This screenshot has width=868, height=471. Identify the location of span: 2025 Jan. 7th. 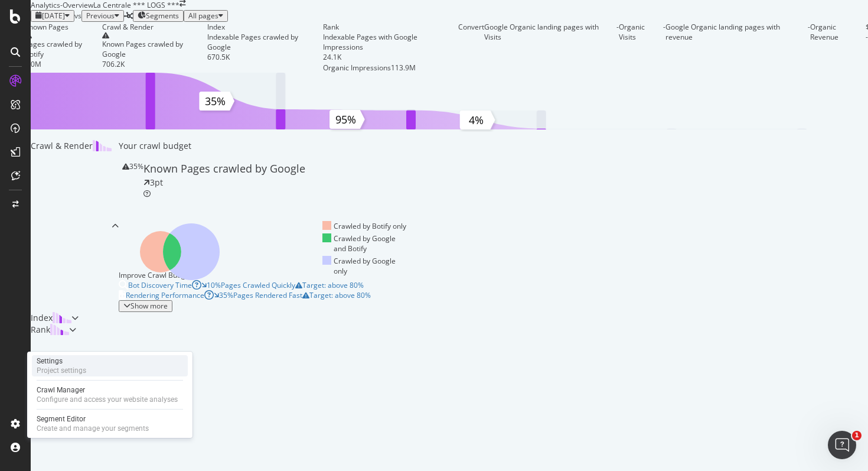
(53, 15).